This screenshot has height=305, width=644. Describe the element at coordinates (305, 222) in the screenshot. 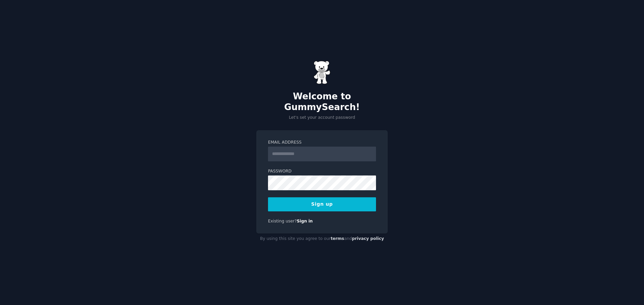

I see `a: Sign in` at that location.